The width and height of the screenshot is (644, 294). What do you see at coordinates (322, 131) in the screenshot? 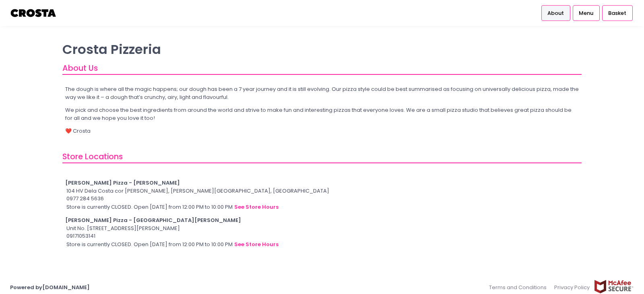
I see `p: ❤️ Crosta` at bounding box center [322, 131].